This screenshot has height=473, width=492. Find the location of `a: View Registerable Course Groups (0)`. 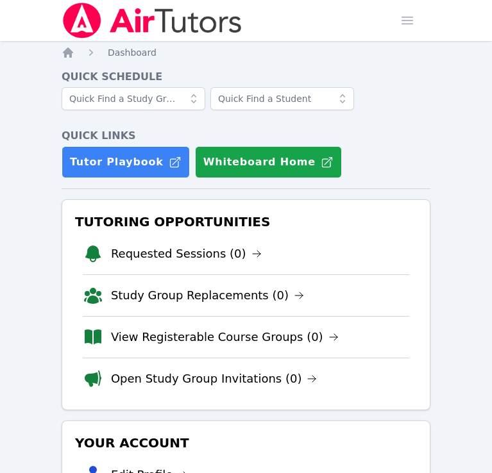

a: View Registerable Course Groups (0) is located at coordinates (225, 337).